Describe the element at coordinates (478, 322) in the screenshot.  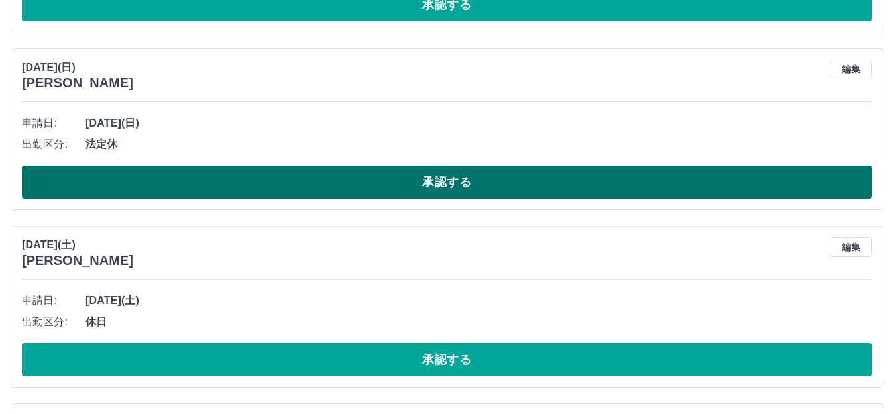
I see `span: 休日` at that location.